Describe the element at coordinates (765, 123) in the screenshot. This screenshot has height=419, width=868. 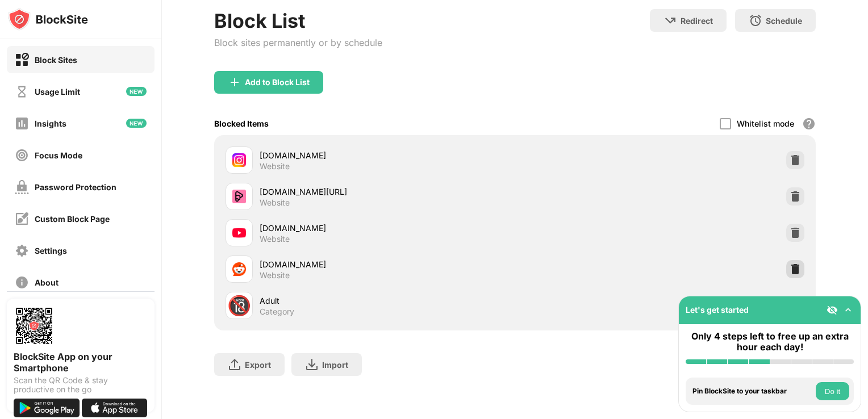
I see `div: Whitelist mode` at that location.